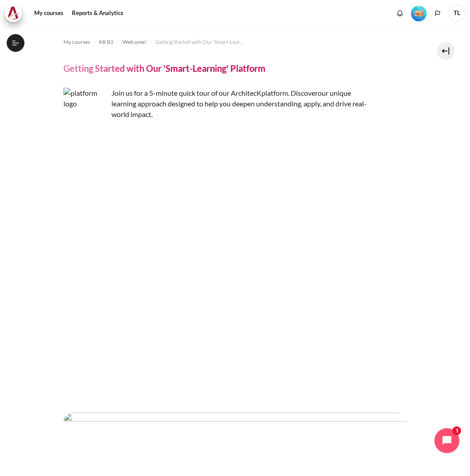 This screenshot has width=470, height=476. Describe the element at coordinates (106, 42) in the screenshot. I see `span: KR B2` at that location.